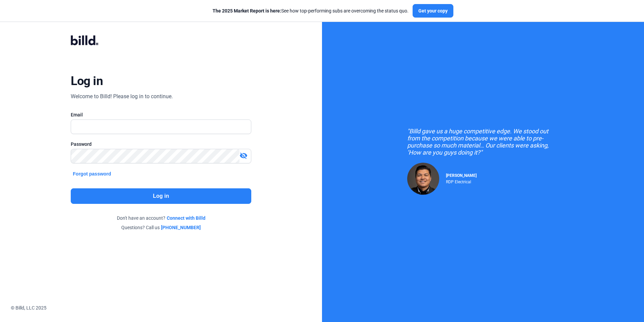  Describe the element at coordinates (244, 156) in the screenshot. I see `mat-icon: visibility_off` at that location.